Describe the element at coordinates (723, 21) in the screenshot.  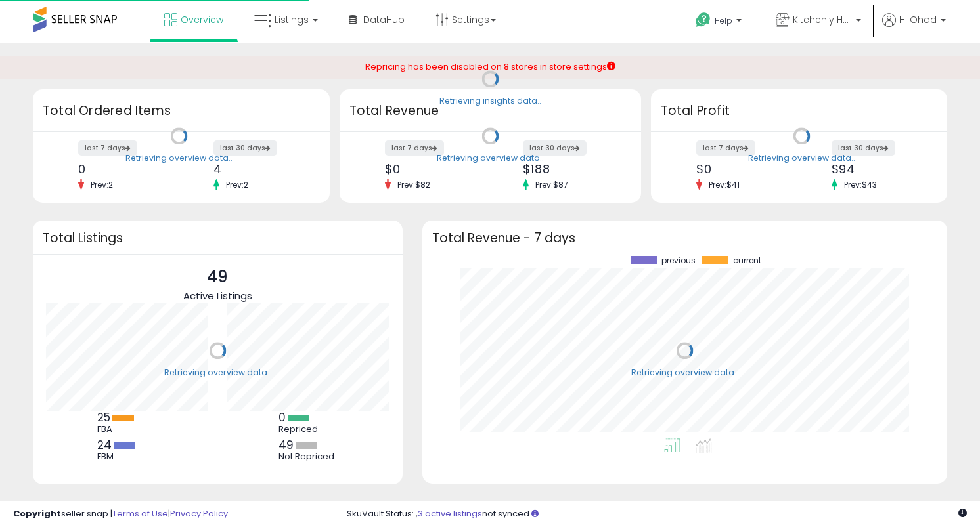
I see `span: Help` at that location.